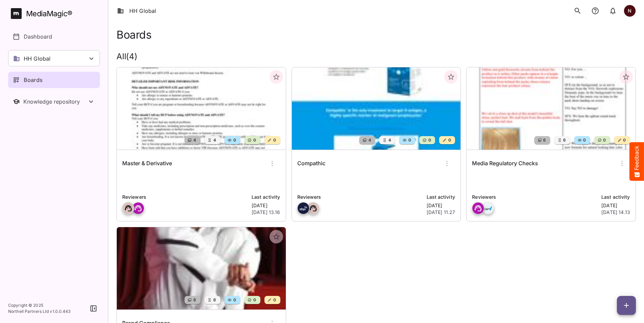 This screenshot has height=323, width=644. I want to click on a: Boards, so click(54, 80).